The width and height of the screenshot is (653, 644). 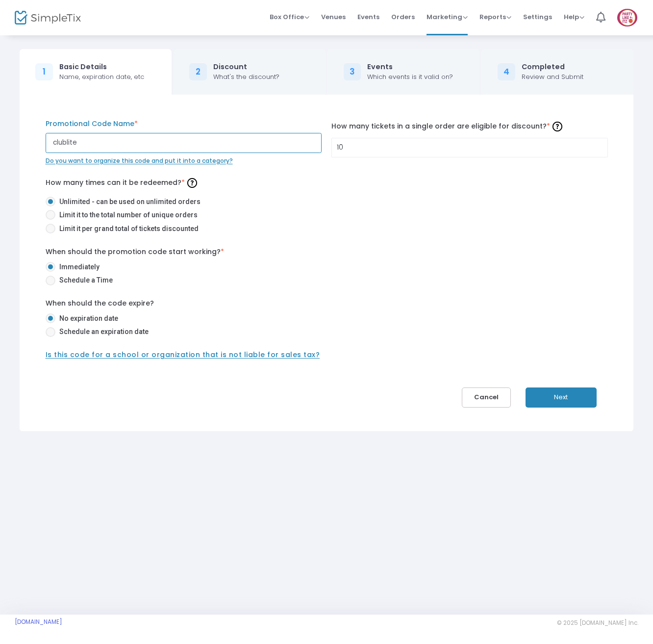 I want to click on span: Is this code for a school or organization that is not liable for sales tax?, so click(x=183, y=354).